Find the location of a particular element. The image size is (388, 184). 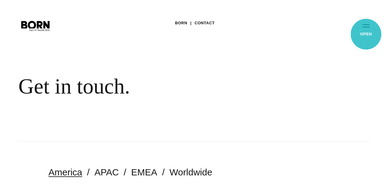

a: BORN is located at coordinates (181, 23).